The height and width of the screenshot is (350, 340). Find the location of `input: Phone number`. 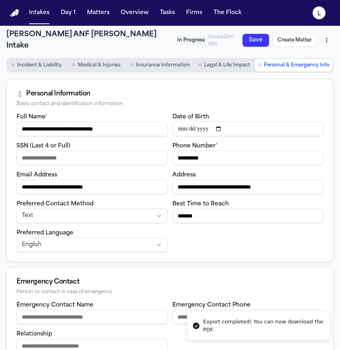

input: Phone number is located at coordinates (248, 158).